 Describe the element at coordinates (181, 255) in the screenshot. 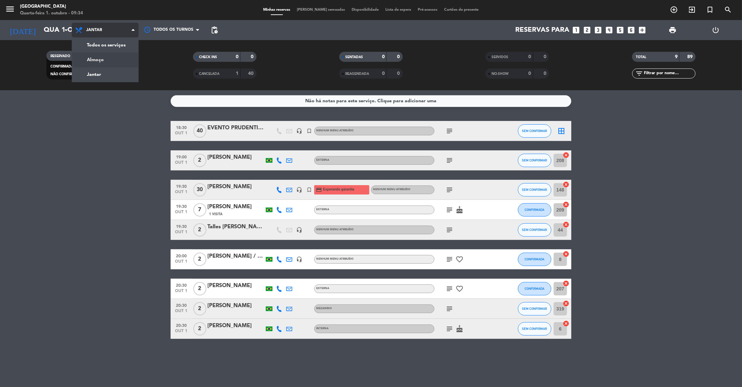

I see `span: 20:00` at that location.